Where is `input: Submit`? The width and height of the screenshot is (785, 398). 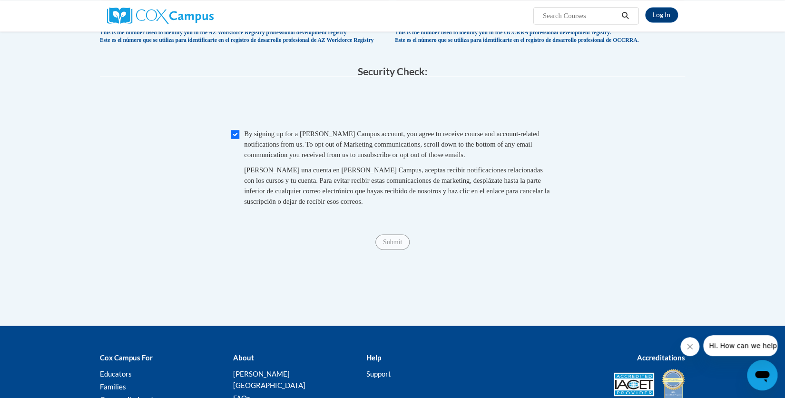
input: Submit is located at coordinates (393, 242).